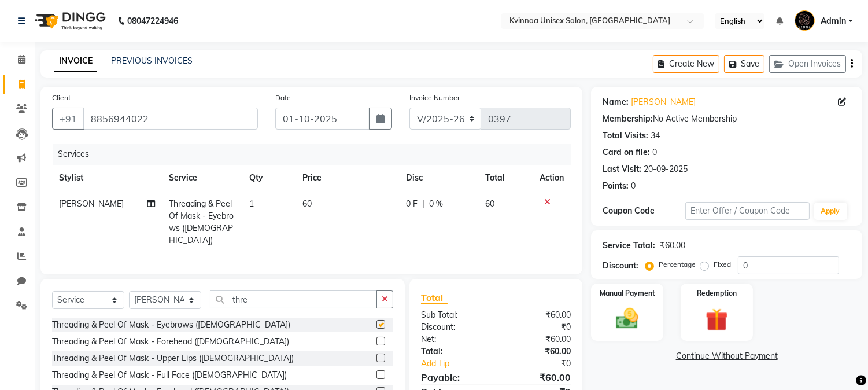  Describe the element at coordinates (552, 178) in the screenshot. I see `th: Action` at that location.